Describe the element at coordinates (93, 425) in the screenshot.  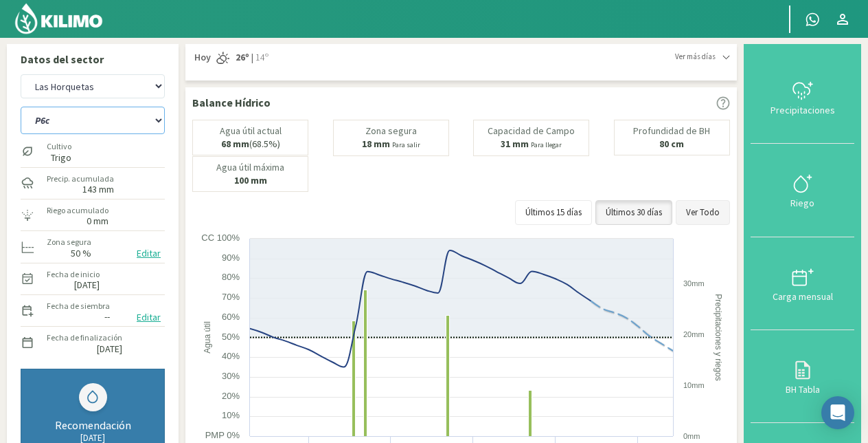
I see `div: Recomendación` at that location.